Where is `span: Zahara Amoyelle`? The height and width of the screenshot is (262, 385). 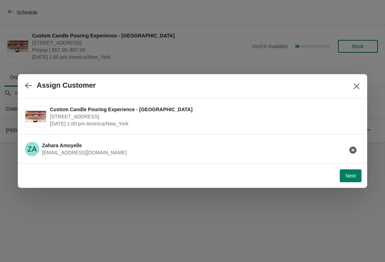
span: Zahara Amoyelle is located at coordinates (62, 146).